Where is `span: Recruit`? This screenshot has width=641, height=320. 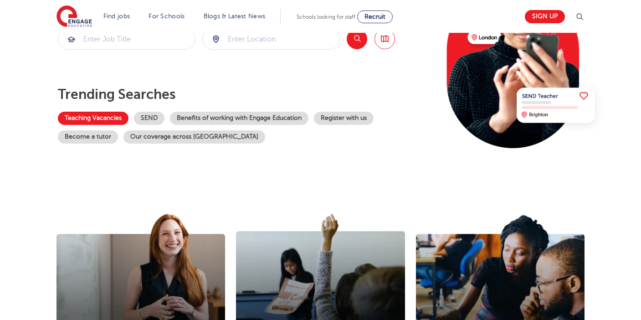 span: Recruit is located at coordinates (375, 16).